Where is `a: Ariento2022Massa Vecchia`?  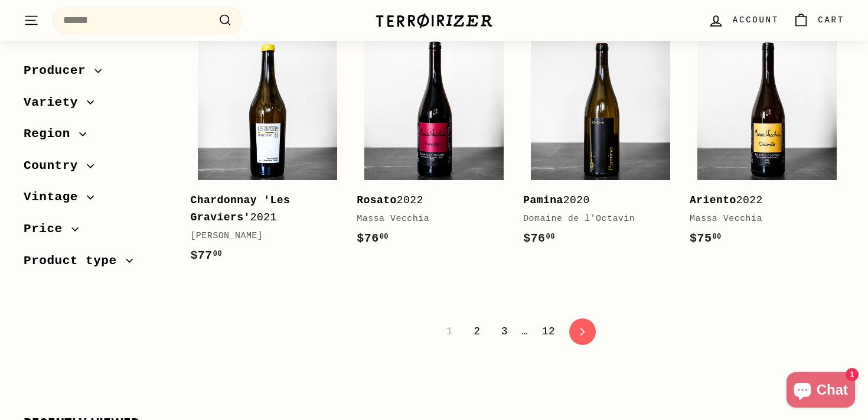
a: Ariento2022Massa Vecchia is located at coordinates (767, 147).